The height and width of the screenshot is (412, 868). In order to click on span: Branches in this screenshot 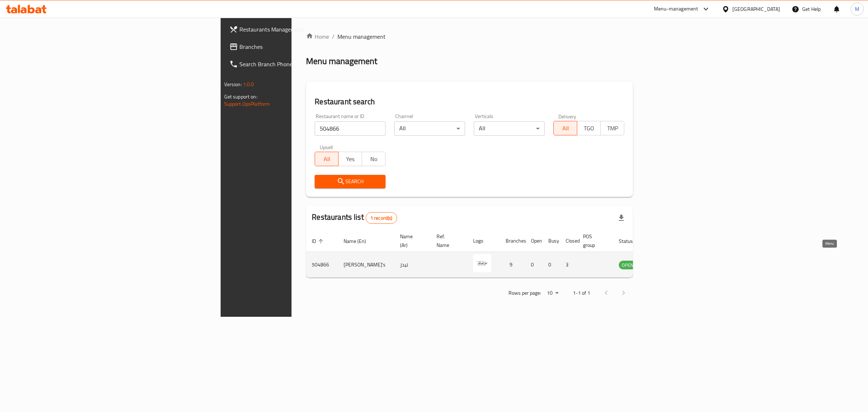, I will do `click(300, 47)`.